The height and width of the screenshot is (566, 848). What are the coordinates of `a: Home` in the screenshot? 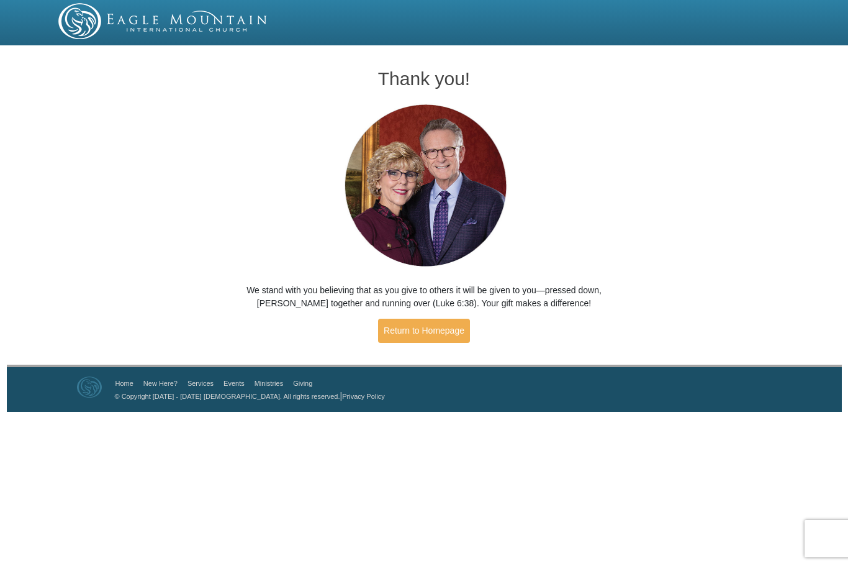 It's located at (124, 383).